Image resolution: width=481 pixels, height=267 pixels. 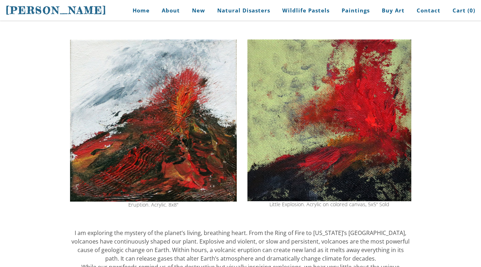 I want to click on div: Little Explosion. Acrylic on colored canvas, 5x5" Sold, so click(x=329, y=204).